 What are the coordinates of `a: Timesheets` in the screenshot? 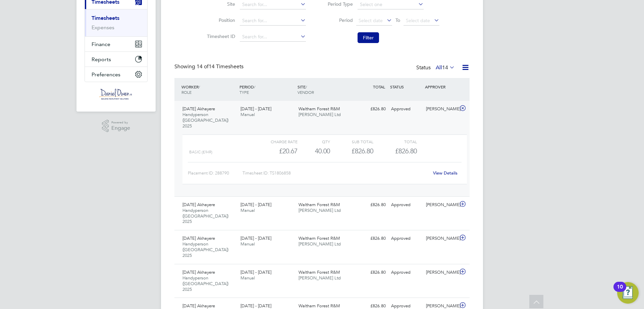 It's located at (106, 18).